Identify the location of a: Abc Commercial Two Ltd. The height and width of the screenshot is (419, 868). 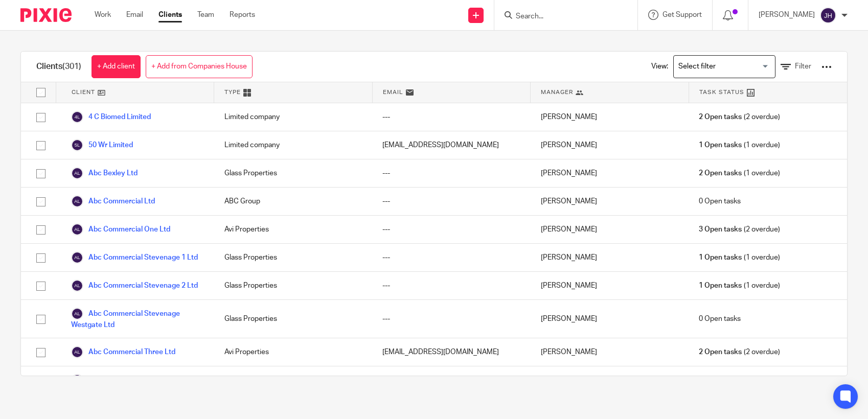
(120, 380).